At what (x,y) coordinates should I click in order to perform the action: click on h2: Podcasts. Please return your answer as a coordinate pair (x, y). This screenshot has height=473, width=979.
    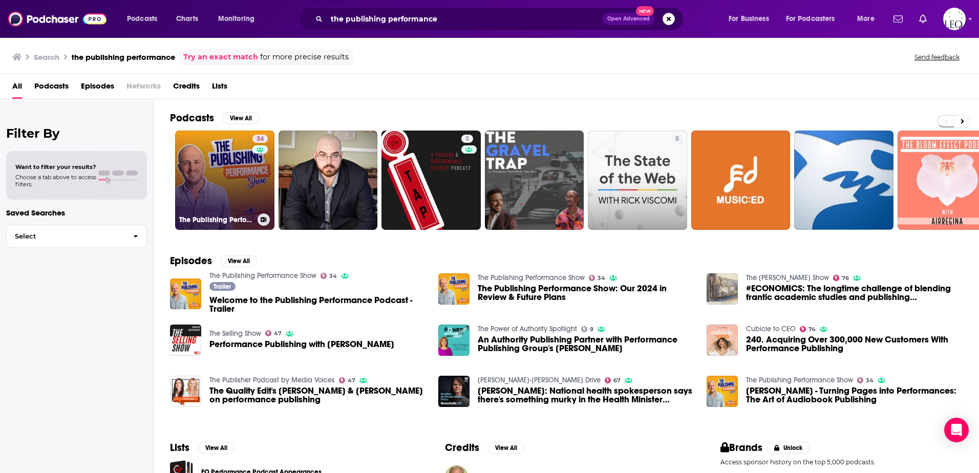
    Looking at the image, I should click on (192, 118).